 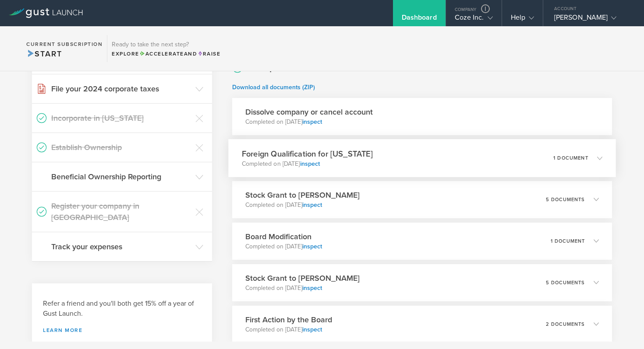 What do you see at coordinates (522, 20) in the screenshot?
I see `div: Help` at bounding box center [522, 20].